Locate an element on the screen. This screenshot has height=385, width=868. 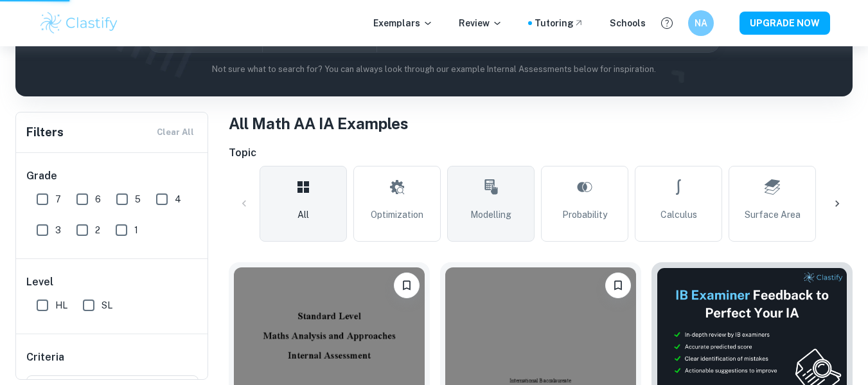
span: Calculus is located at coordinates (678, 214).